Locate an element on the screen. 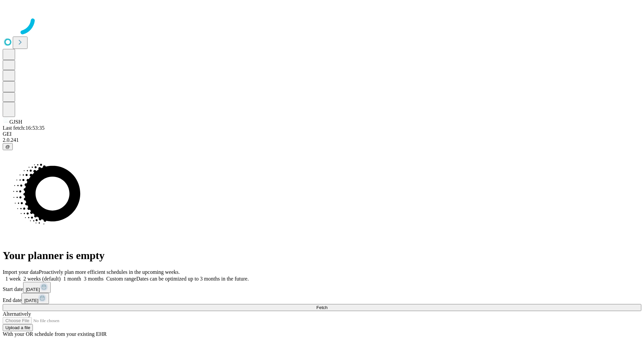 The width and height of the screenshot is (644, 362). div: Start date is located at coordinates (322, 287).